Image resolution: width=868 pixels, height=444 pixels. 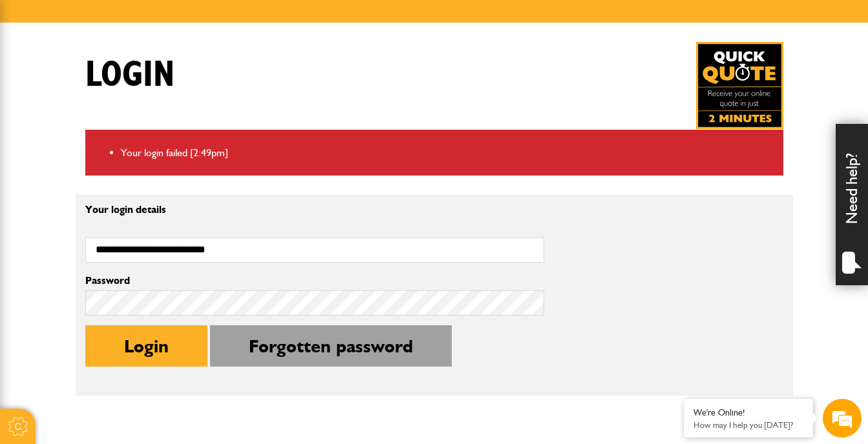 What do you see at coordinates (739, 85) in the screenshot?
I see `a: Get your insurance quote in just 2-minutes` at bounding box center [739, 85].